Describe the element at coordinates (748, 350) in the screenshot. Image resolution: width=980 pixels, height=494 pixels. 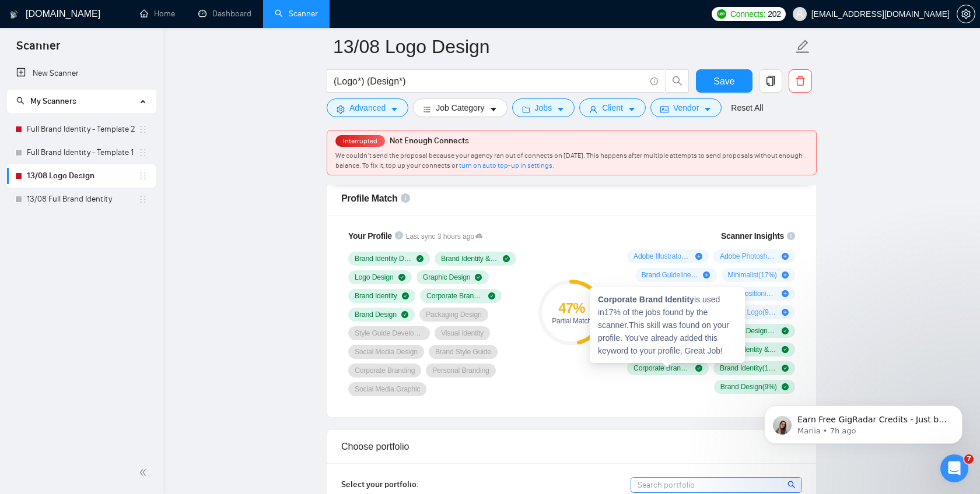
I see `span: Brand Identity & Guidelines ( 43 %)` at that location.